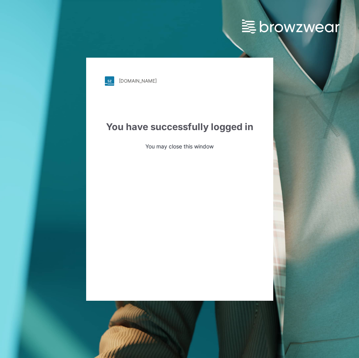 This screenshot has height=358, width=359. I want to click on img: stylezone-logo.562084cfcfab977791bfbf7441f1a819.svg, so click(109, 81).